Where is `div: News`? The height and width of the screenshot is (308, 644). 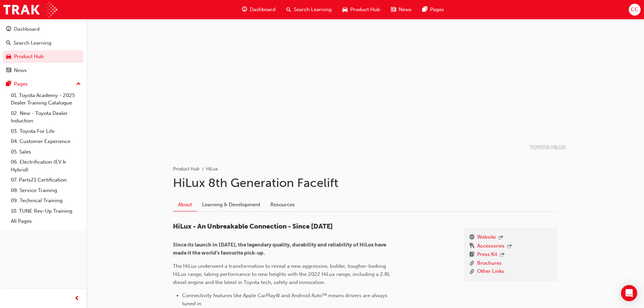 div: News is located at coordinates (20, 70).